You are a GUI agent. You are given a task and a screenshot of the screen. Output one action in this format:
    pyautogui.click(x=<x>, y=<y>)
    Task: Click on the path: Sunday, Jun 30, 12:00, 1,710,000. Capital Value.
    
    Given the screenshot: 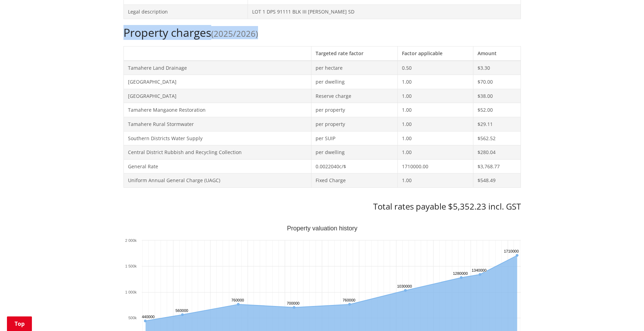 What is the action you would take?
    pyautogui.click(x=516, y=255)
    